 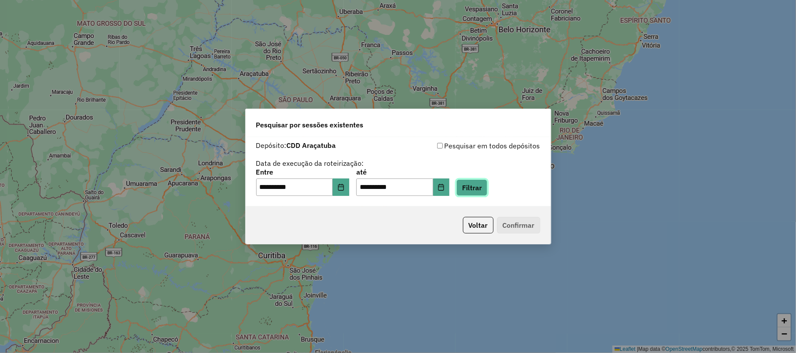 What do you see at coordinates (302, 172) in the screenshot?
I see `label: Entre` at bounding box center [302, 172].